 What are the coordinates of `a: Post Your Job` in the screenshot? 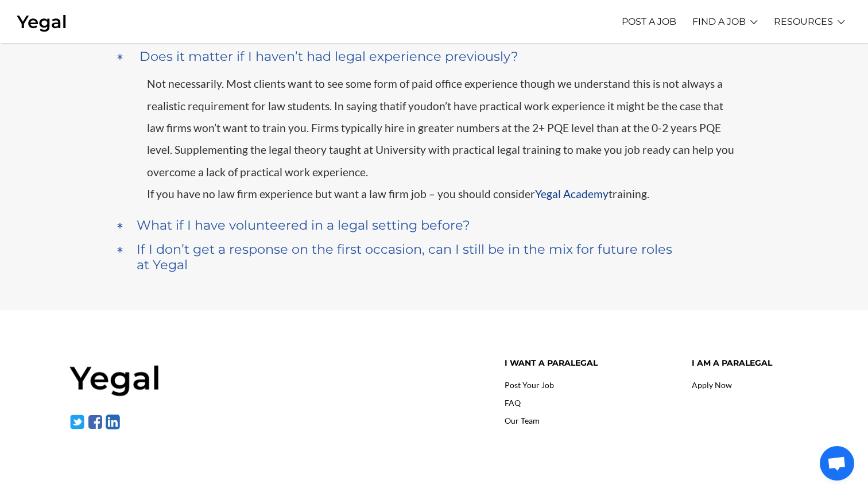 It's located at (529, 385).